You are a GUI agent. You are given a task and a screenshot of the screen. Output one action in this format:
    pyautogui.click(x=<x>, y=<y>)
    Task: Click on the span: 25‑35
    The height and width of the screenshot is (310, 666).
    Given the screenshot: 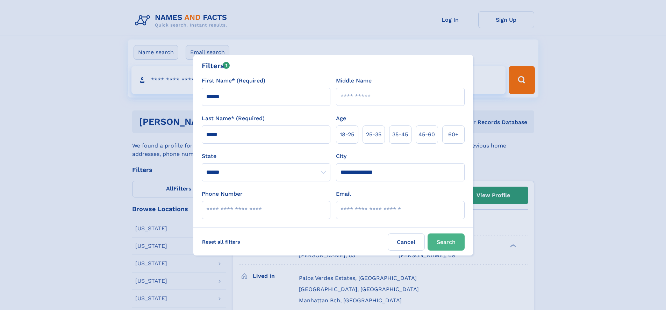 What is the action you would take?
    pyautogui.click(x=374, y=135)
    